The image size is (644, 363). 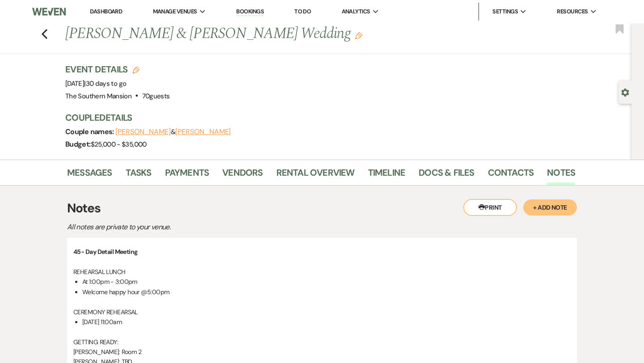 What do you see at coordinates (322, 272) in the screenshot?
I see `p: REHEARSAL LUNCH` at bounding box center [322, 272].